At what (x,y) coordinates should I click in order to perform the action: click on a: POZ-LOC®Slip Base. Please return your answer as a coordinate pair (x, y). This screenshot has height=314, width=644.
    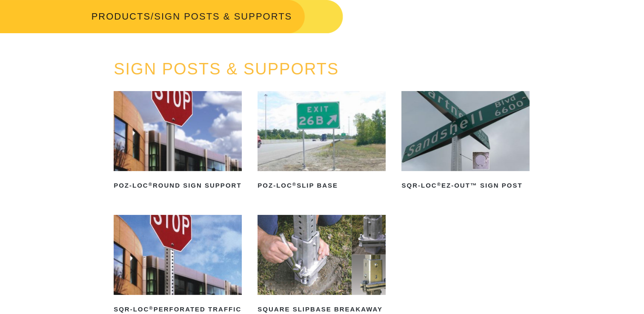
    Looking at the image, I should click on (321, 141).